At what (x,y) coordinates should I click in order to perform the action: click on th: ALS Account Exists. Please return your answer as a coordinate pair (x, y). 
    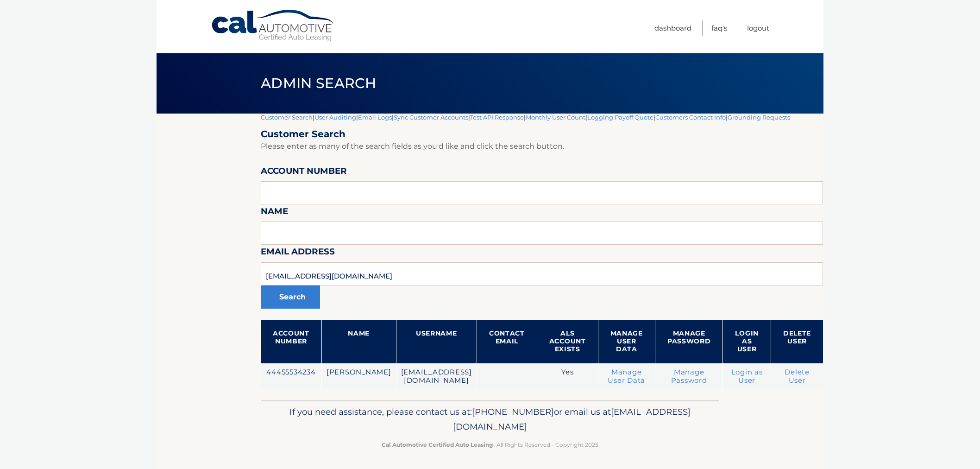
    Looking at the image, I should click on (568, 341).